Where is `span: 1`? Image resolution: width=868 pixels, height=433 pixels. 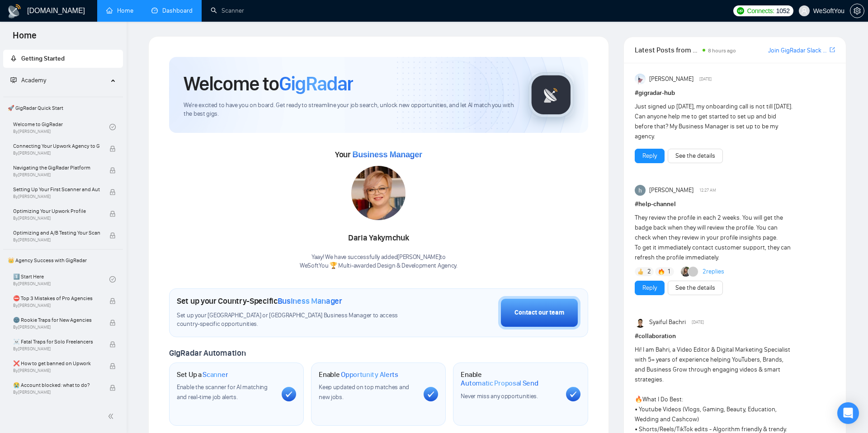
span: 1 is located at coordinates (669, 272).